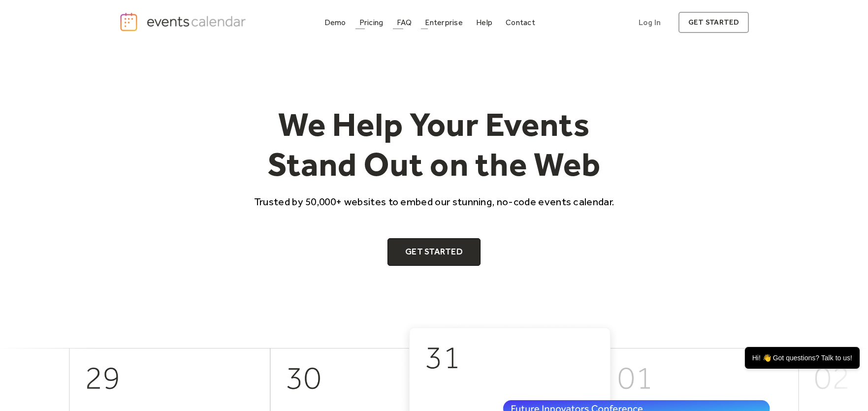  What do you see at coordinates (713, 22) in the screenshot?
I see `a: get started` at bounding box center [713, 22].